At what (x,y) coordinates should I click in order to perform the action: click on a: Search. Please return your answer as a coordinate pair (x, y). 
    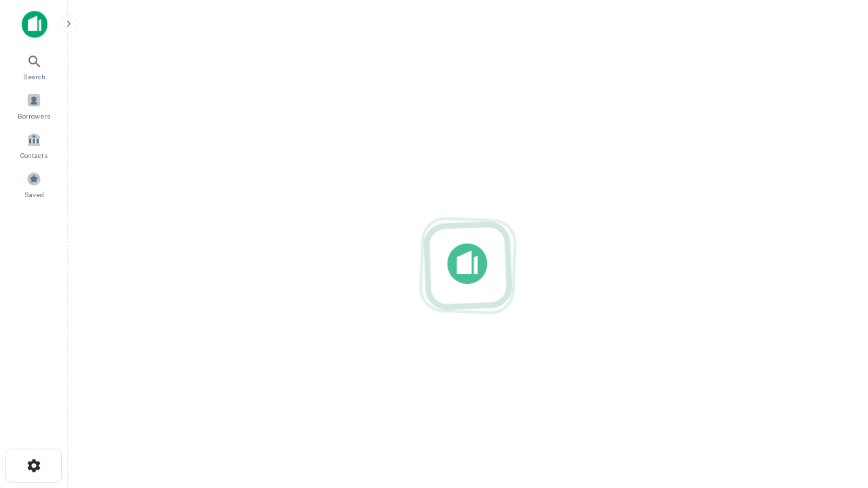
    Looking at the image, I should click on (34, 66).